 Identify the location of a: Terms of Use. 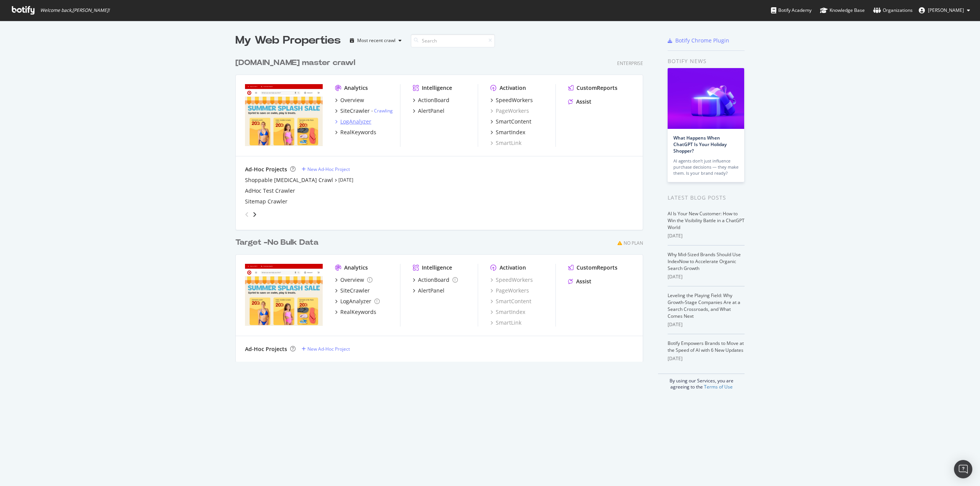
(718, 387).